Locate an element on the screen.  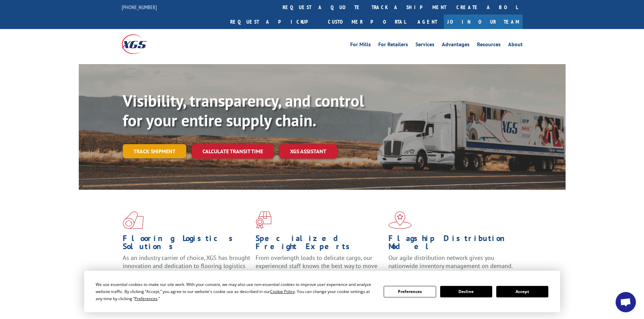
div: Cookie Consent Prompt is located at coordinates (322, 292).